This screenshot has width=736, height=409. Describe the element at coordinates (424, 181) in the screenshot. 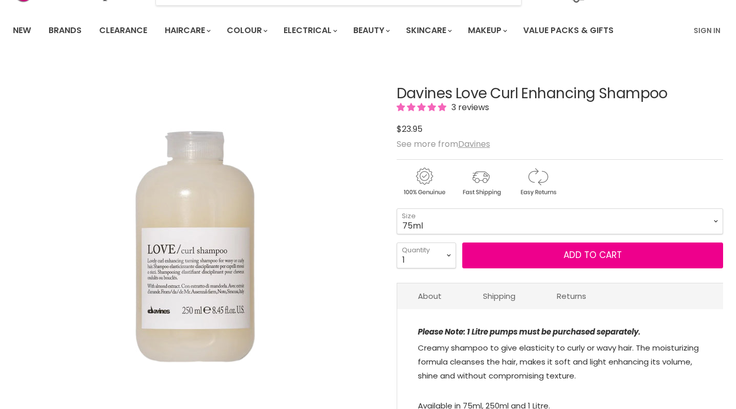

I see `img: genuine.gif` at that location.